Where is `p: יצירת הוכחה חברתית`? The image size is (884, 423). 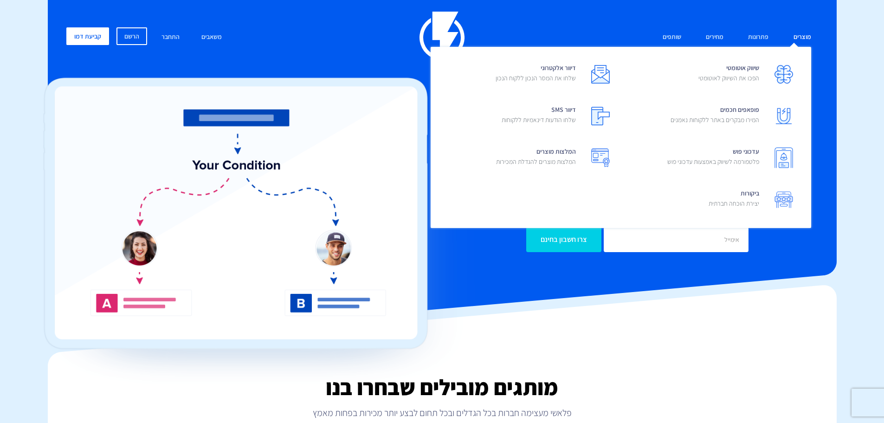 p: יצירת הוכחה חברתית is located at coordinates (734, 203).